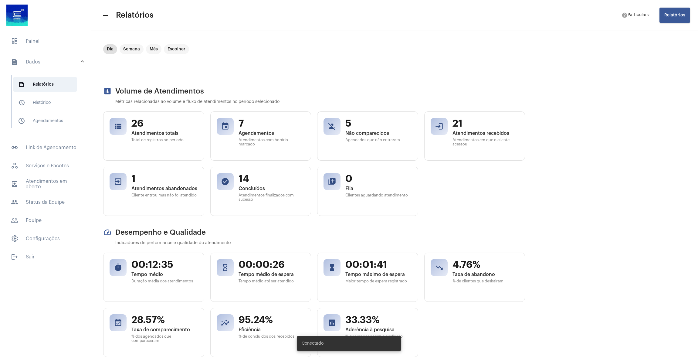 This screenshot has height=358, width=698. Describe the element at coordinates (379, 274) in the screenshot. I see `span: Tempo máximo de espera` at that location.